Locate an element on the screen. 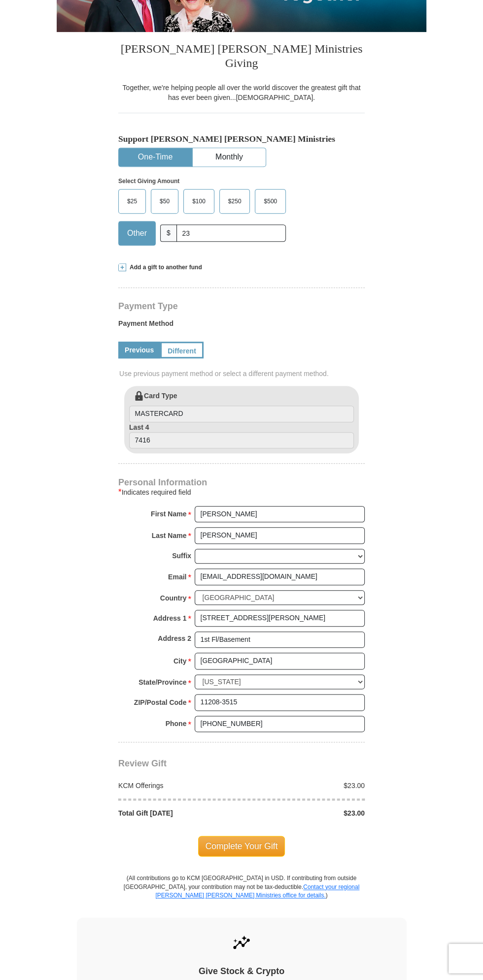 The height and width of the screenshot is (980, 483). button: One-Time is located at coordinates (156, 157).